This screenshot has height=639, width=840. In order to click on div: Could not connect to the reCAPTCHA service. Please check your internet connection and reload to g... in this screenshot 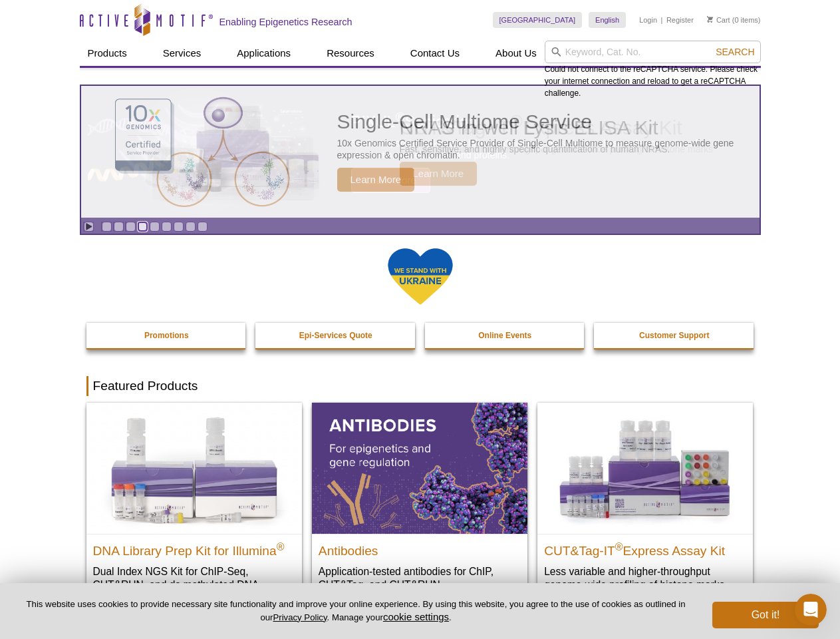, I will do `click(653, 70)`.